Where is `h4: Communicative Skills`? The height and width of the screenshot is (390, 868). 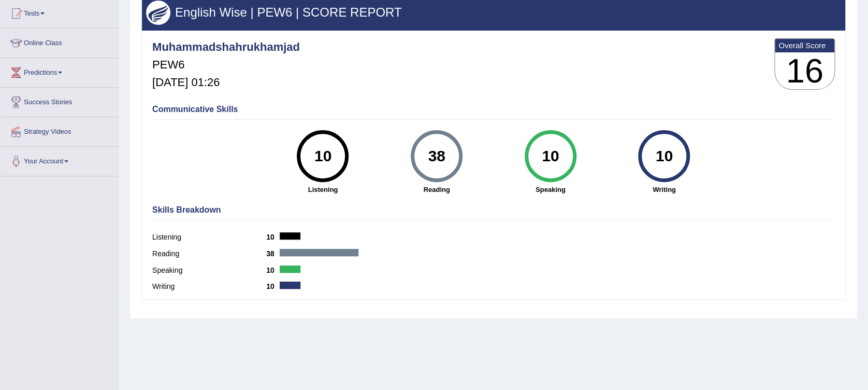
h4: Communicative Skills is located at coordinates (494, 110).